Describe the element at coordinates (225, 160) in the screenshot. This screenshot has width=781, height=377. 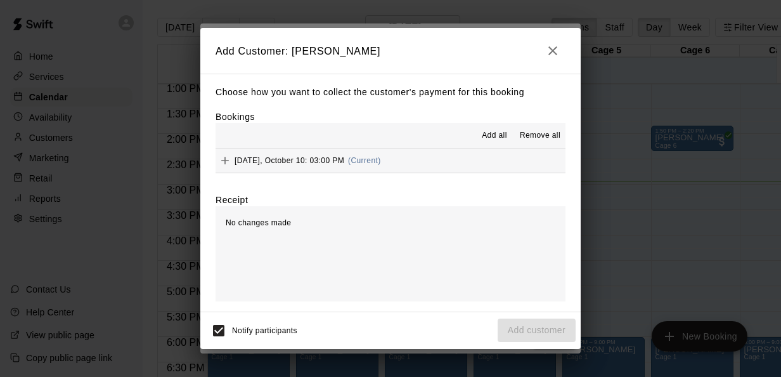
I see `span: Add` at that location.